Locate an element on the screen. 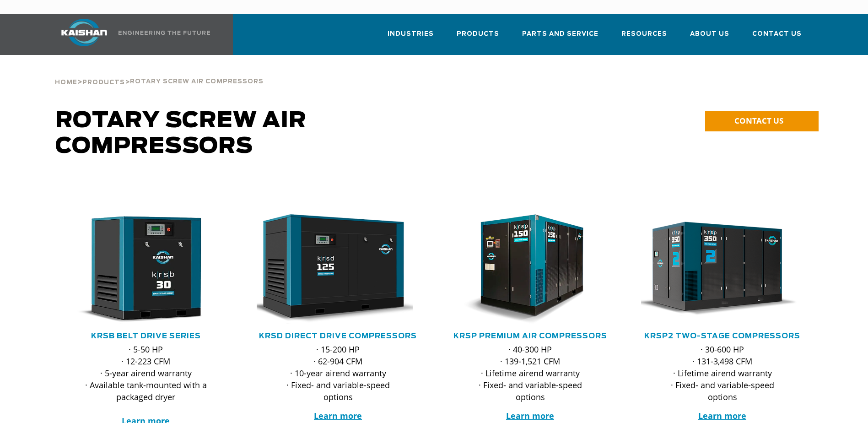 This screenshot has height=423, width=868. span: Parts and Service is located at coordinates (560, 34).